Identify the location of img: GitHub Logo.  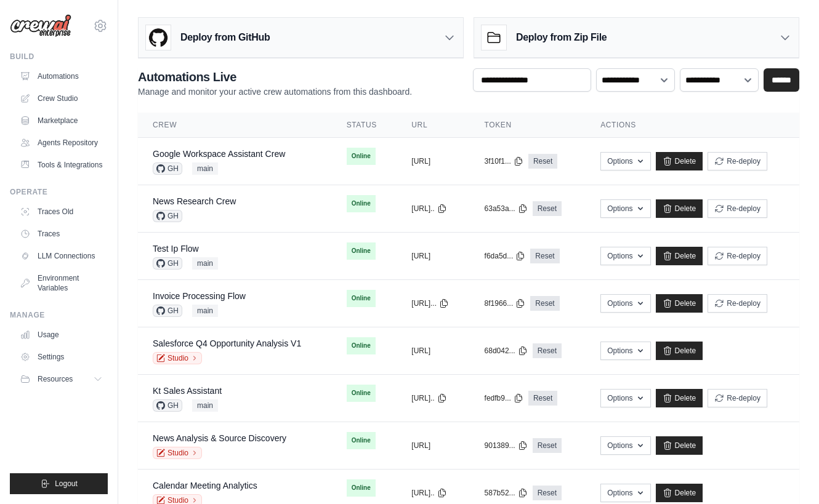
(158, 37).